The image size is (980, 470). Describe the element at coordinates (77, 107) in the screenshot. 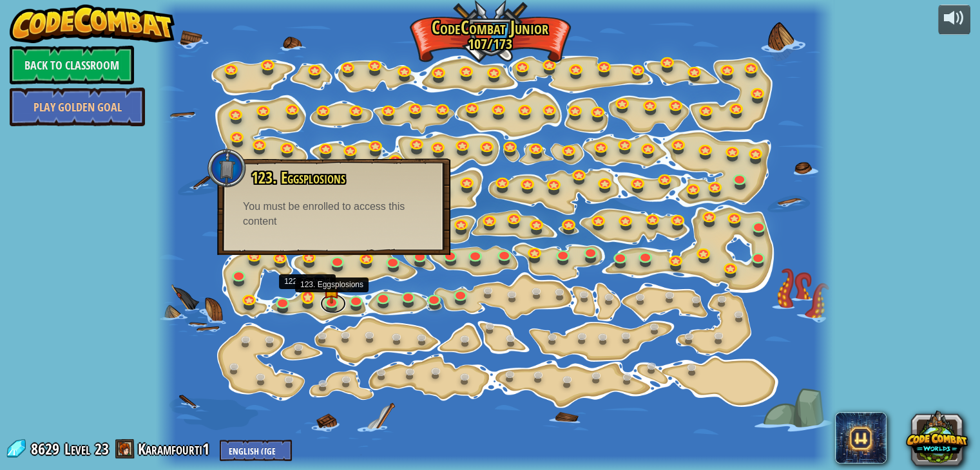

I see `a: Play Golden Goal` at that location.